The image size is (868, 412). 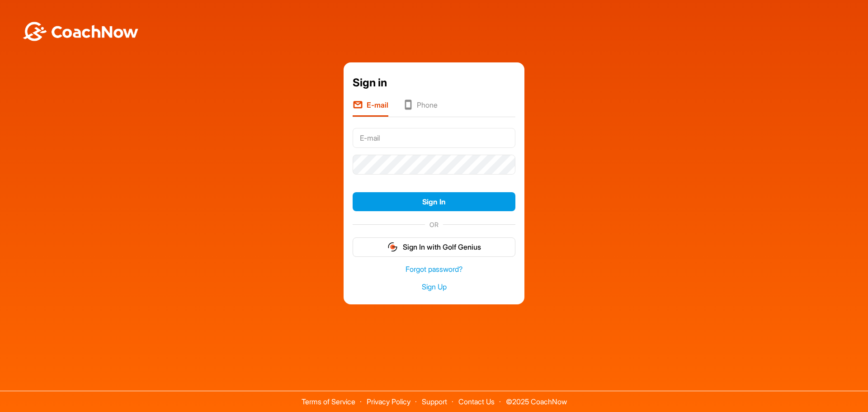 I want to click on img: gg_logo, so click(x=392, y=247).